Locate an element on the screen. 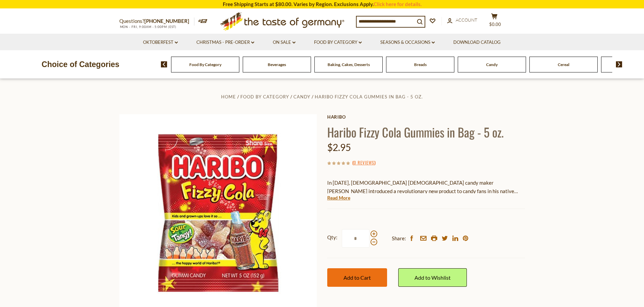  span: Share: is located at coordinates (398, 238).